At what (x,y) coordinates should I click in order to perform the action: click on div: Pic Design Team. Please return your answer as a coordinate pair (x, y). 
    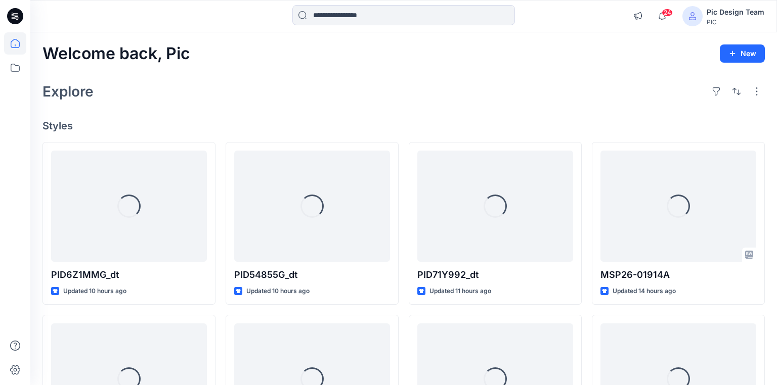
    Looking at the image, I should click on (735, 12).